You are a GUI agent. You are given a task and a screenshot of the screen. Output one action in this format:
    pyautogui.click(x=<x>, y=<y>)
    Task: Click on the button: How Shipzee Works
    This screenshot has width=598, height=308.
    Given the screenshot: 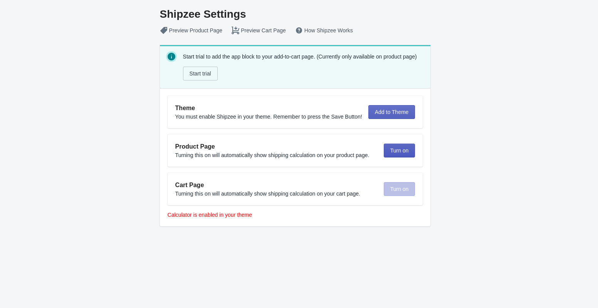 What is the action you would take?
    pyautogui.click(x=324, y=30)
    